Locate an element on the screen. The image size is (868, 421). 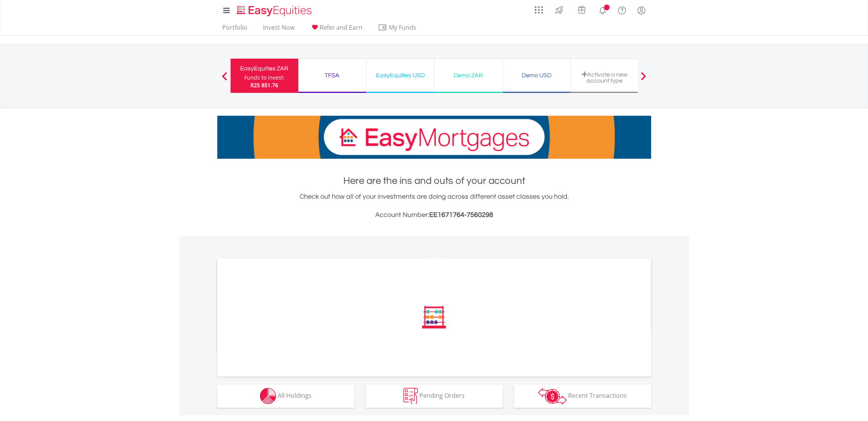
img: pending_instructions-wht.png is located at coordinates (411, 396).